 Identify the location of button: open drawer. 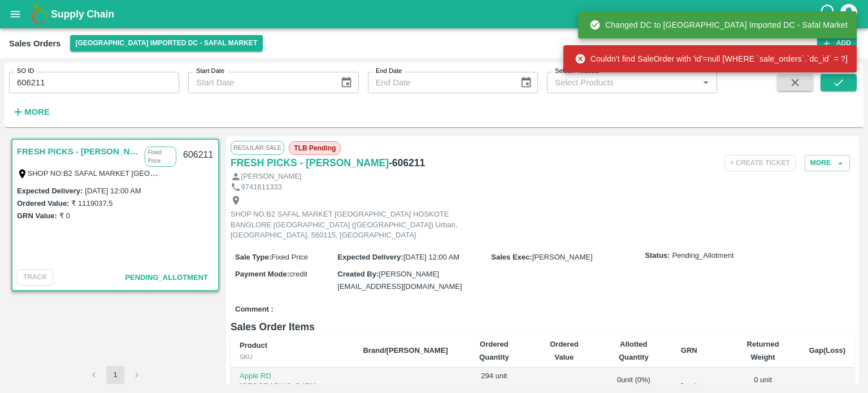
(15, 14).